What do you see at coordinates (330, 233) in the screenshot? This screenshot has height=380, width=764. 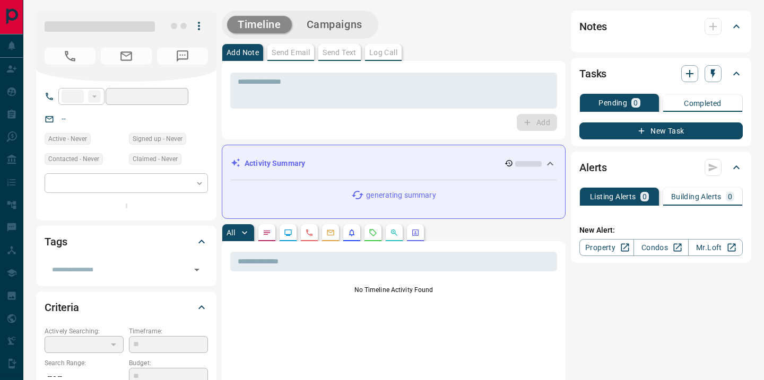 I see `svg: Emails` at bounding box center [330, 233].